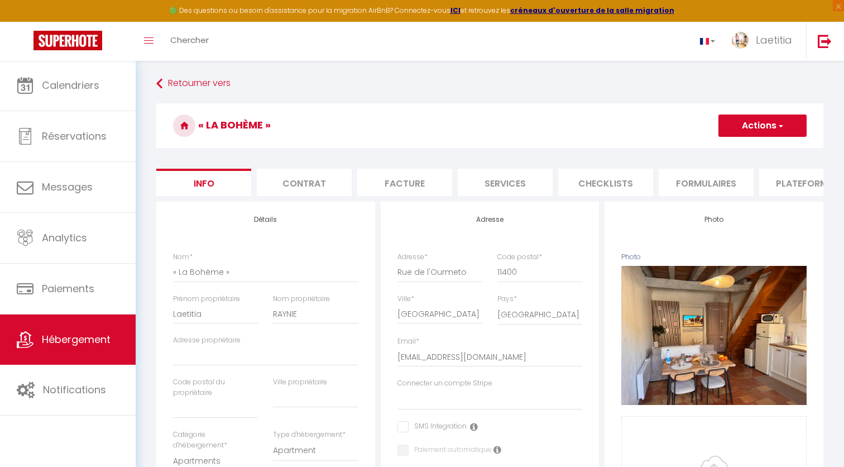 This screenshot has width=844, height=467. Describe the element at coordinates (408, 341) in the screenshot. I see `label: Email` at that location.